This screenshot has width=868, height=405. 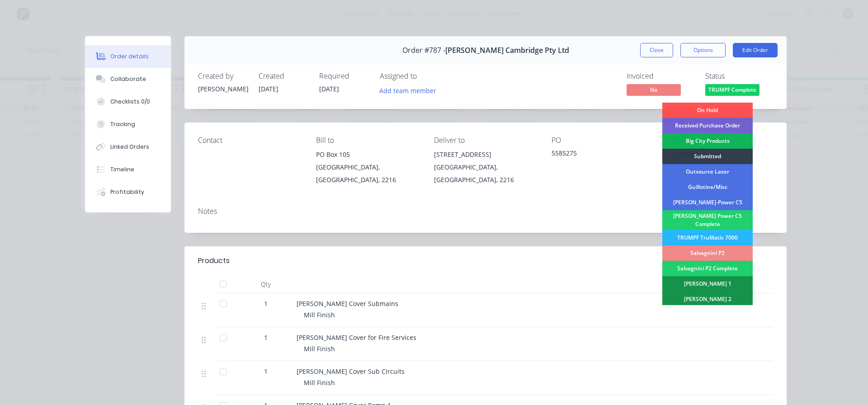 What do you see at coordinates (755, 50) in the screenshot?
I see `button: Edit Order` at bounding box center [755, 50].